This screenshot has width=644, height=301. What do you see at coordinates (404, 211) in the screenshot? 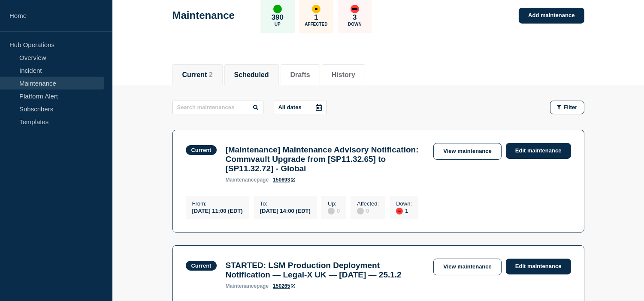
I see `div: 1` at bounding box center [404, 211].